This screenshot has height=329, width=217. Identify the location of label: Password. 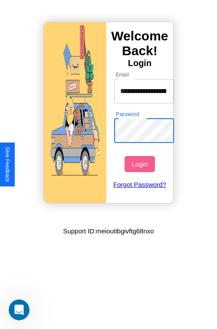
(127, 114).